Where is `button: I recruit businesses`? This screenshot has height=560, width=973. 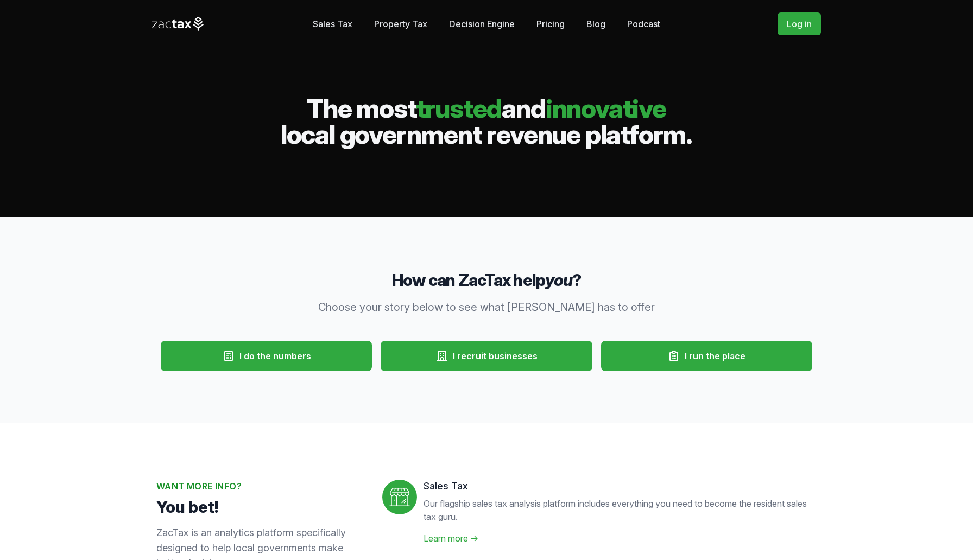
button: I recruit businesses is located at coordinates (486, 356).